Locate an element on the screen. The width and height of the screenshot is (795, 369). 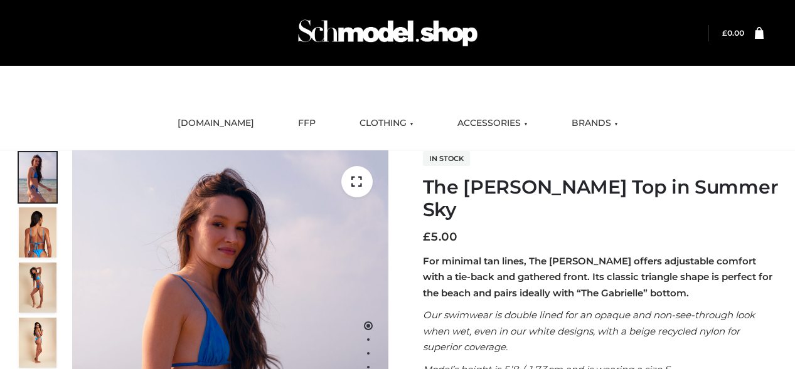
img: 4.Alex-top_CN-1-1-2.jpg is located at coordinates (38, 288).